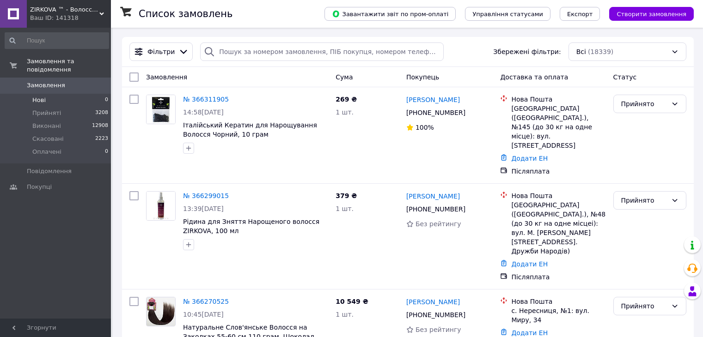  I want to click on a: № 366270525, so click(206, 302).